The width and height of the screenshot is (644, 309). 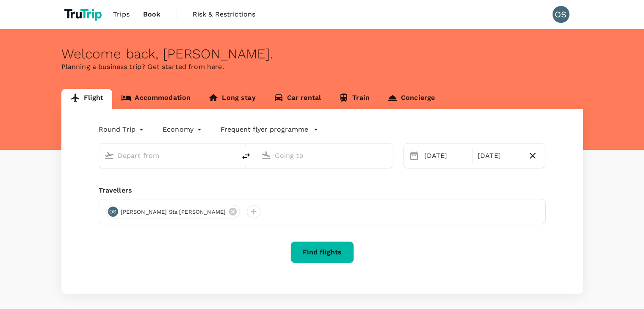 What do you see at coordinates (224, 14) in the screenshot?
I see `span: Risk & Restrictions` at bounding box center [224, 14].